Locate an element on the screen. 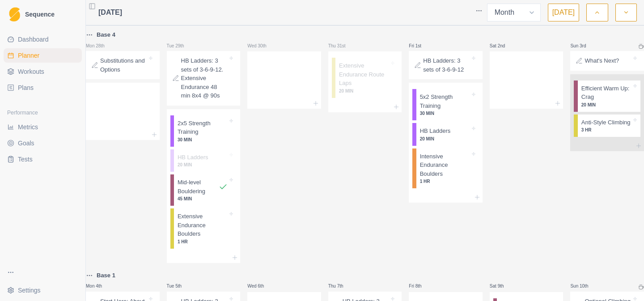  p: Fri 8th is located at coordinates (422, 285).